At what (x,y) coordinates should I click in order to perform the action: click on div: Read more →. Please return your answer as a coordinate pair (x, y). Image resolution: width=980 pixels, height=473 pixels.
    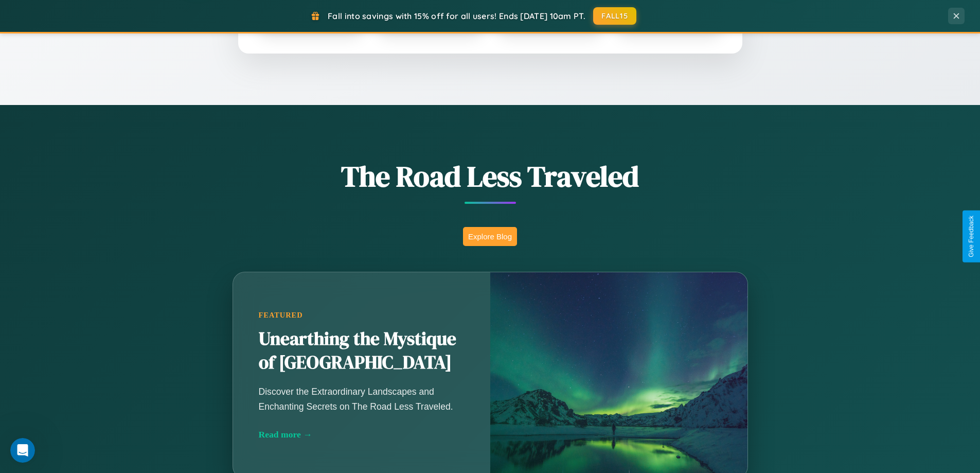
    Looking at the image, I should click on (362, 435).